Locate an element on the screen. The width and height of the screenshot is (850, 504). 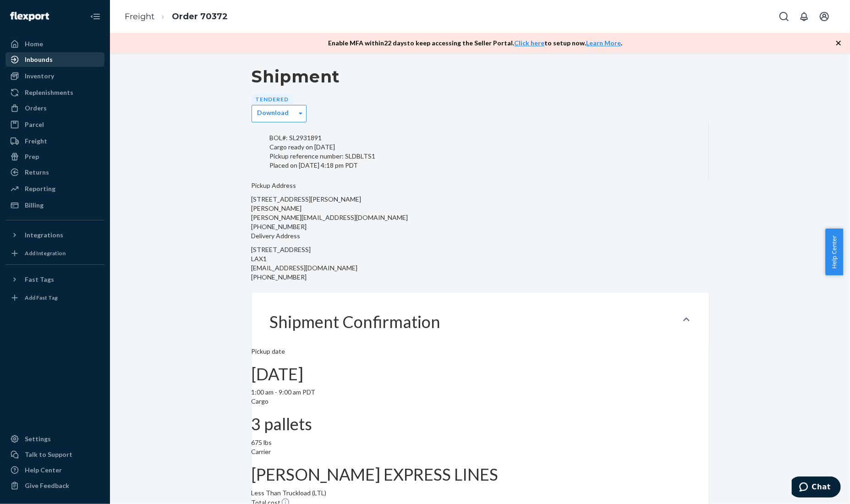
a: Click here is located at coordinates (529, 43).